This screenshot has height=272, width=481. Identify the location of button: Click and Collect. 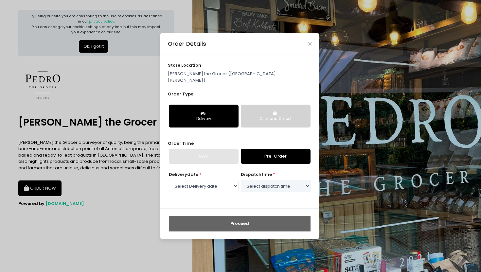
(275, 116).